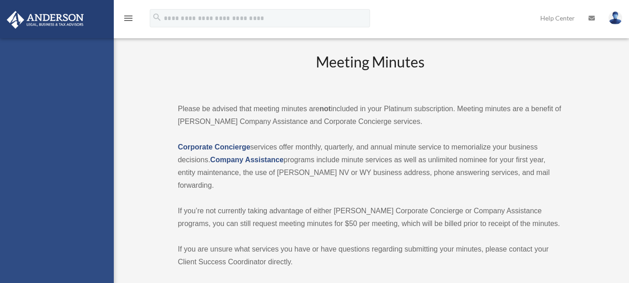  I want to click on p: If you are unsure what services you have or have questions regarding submitting your minutes, ple..., so click(370, 255).